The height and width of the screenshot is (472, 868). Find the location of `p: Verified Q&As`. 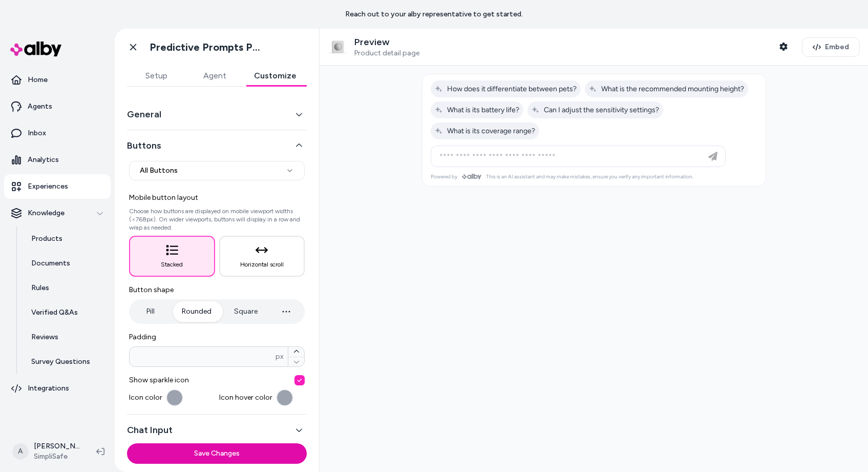

p: Verified Q&As is located at coordinates (54, 313).